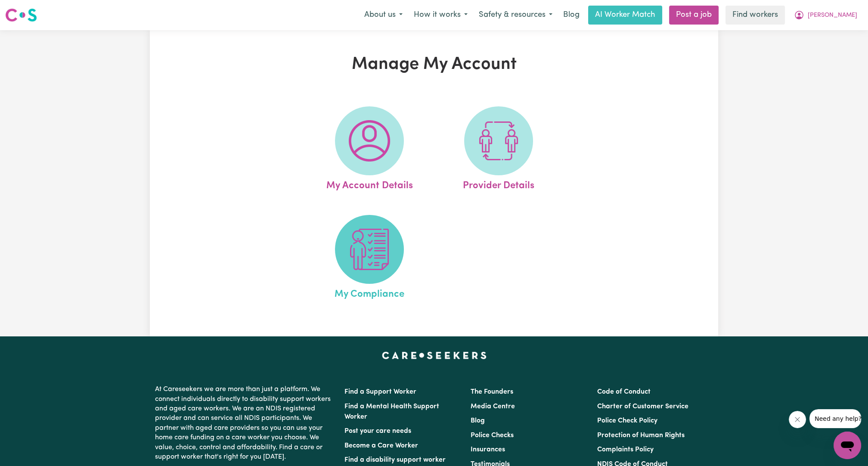 The image size is (868, 466). What do you see at coordinates (626, 15) in the screenshot?
I see `a: AI Worker Match` at bounding box center [626, 15].